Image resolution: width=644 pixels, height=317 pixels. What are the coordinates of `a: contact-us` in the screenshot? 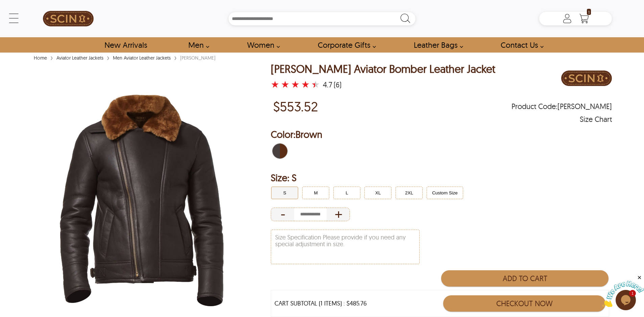 It's located at (520, 45).